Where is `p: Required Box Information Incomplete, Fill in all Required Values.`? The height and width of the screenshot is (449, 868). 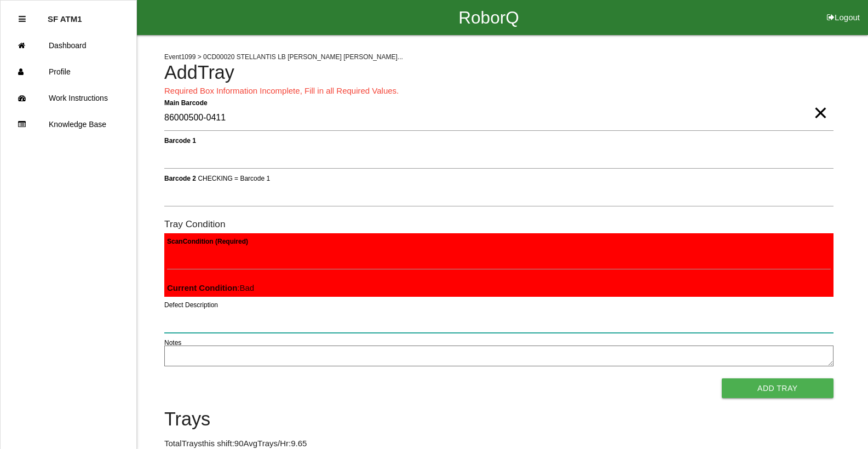
p: Required Box Information Incomplete, Fill in all Required Values. is located at coordinates (499, 91).